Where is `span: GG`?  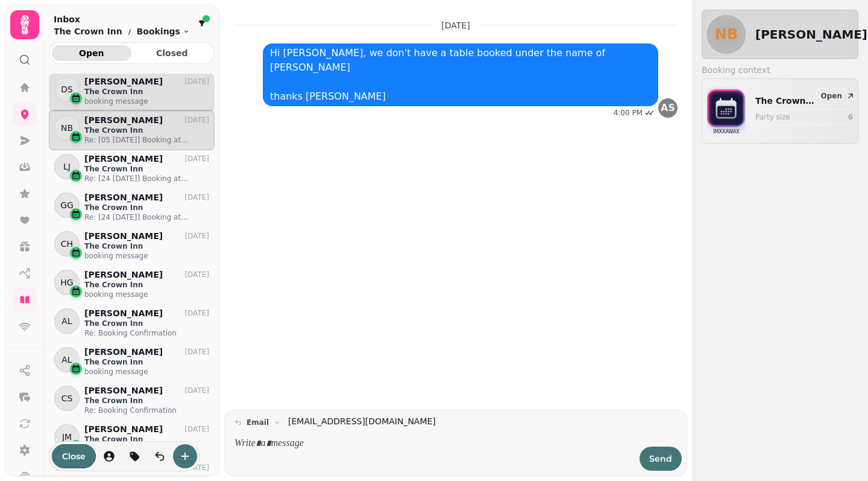 span: GG is located at coordinates (67, 205).